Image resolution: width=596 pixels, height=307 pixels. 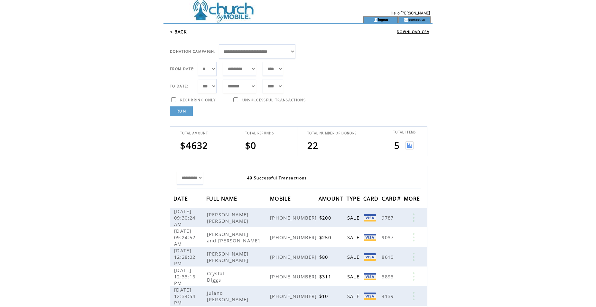 I want to click on a: CARD, so click(x=372, y=198).